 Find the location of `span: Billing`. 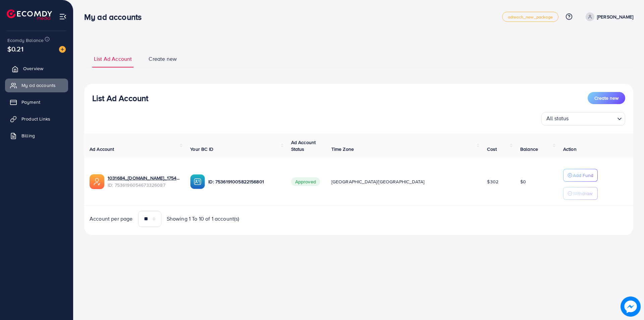

span: Billing is located at coordinates (28, 136).